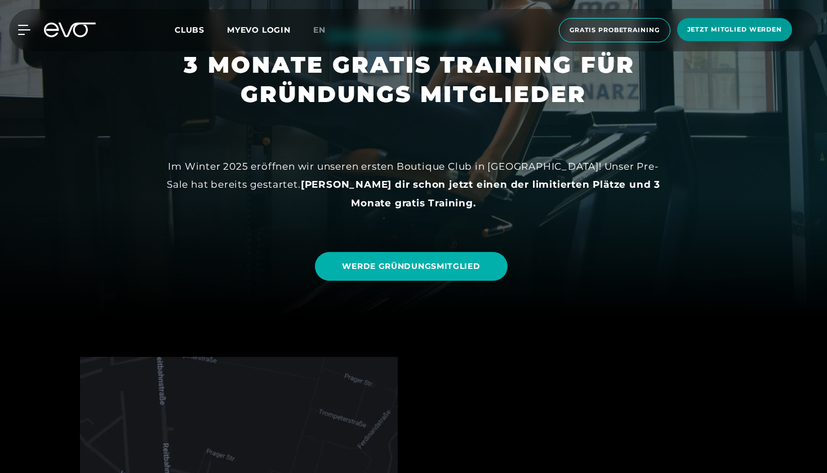 The height and width of the screenshot is (473, 827). What do you see at coordinates (414, 79) in the screenshot?
I see `h1: 3 MONATE GRATIS TRAINING FÜR GRÜNDUNGS MITGLIEDER` at bounding box center [414, 79].